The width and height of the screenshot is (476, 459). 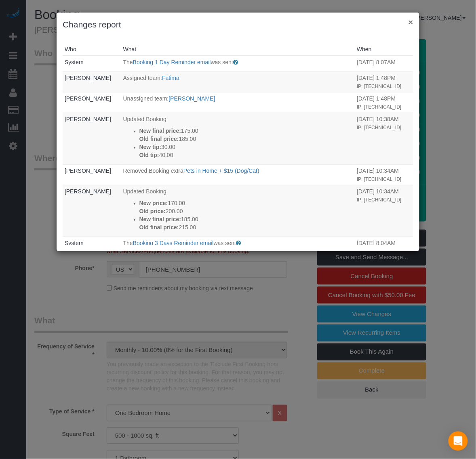 What do you see at coordinates (221, 171) in the screenshot?
I see `a: Pets in Home + $15 (Dog/Cat)` at bounding box center [221, 171].